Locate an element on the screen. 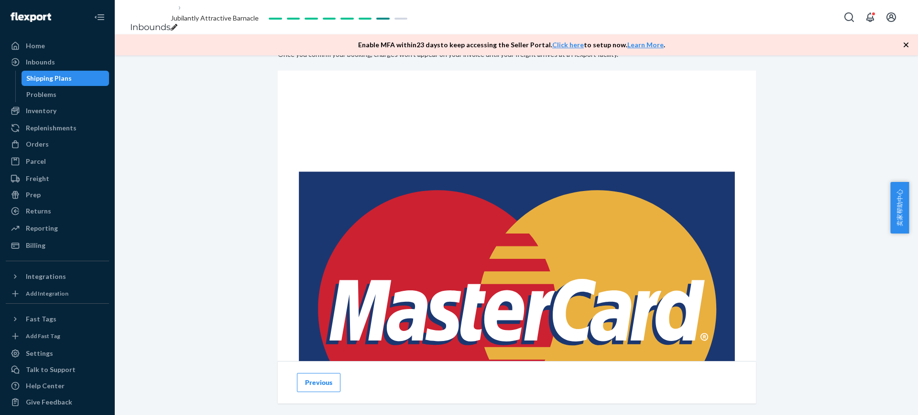 The width and height of the screenshot is (918, 415). a: Click here is located at coordinates (568, 44).